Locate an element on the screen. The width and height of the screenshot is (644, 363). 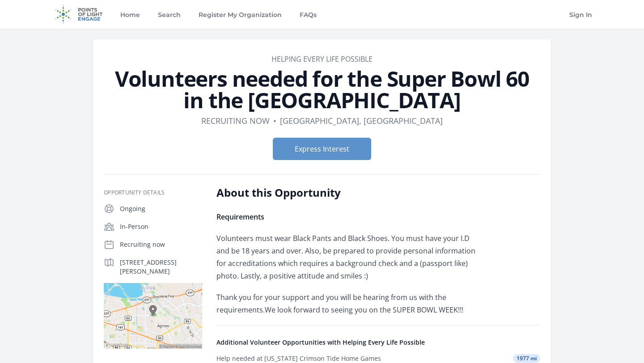
p: Volunteers must wear Black Pants and Black Shoes. You must have your I.D and be 18 years and over... is located at coordinates (347, 257).